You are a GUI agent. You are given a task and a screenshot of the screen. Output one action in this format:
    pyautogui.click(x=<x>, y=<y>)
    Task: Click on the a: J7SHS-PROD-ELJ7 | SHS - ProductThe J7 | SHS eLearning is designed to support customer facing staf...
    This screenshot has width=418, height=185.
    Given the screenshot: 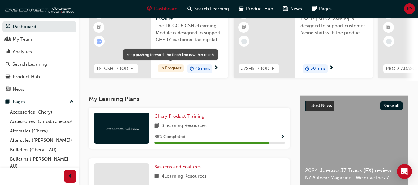 What is the action you would take?
    pyautogui.click(x=303, y=41)
    